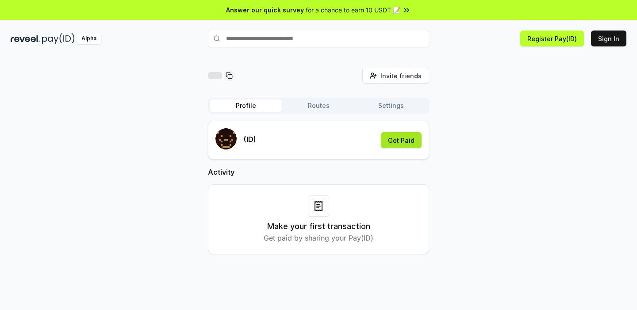  Describe the element at coordinates (265, 10) in the screenshot. I see `span: Answer our quick survey` at that location.